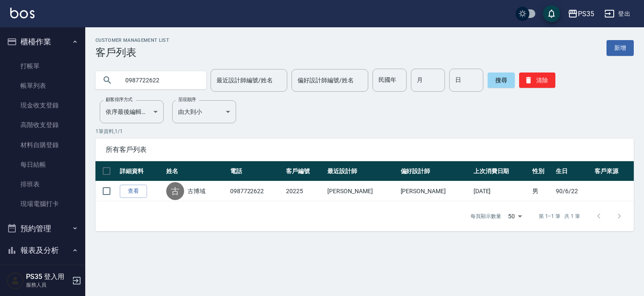 This screenshot has width=644, height=296. What do you see at coordinates (197, 191) in the screenshot?
I see `a: 古博域` at bounding box center [197, 191].